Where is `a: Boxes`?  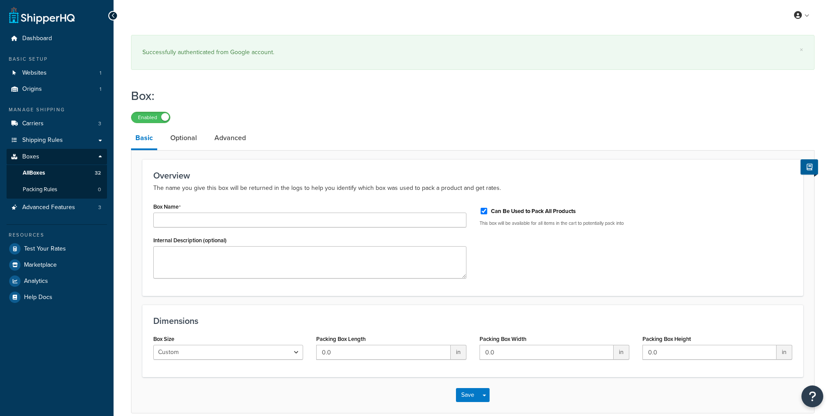 a: Boxes is located at coordinates (57, 157).